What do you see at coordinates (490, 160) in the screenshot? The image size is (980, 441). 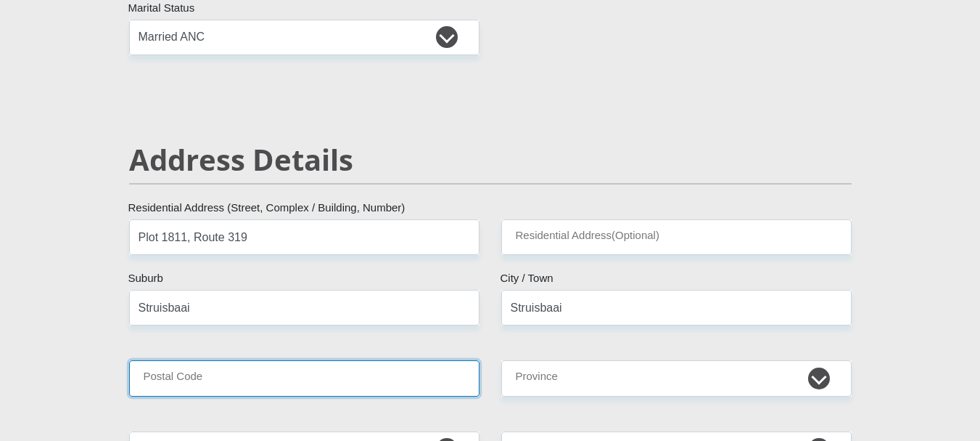 I see `h2: Address Details` at bounding box center [490, 160].